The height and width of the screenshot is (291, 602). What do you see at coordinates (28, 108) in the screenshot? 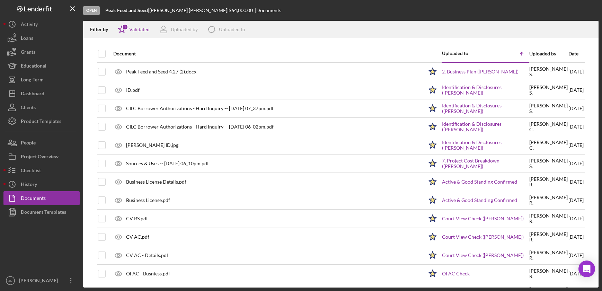
I see `div: Clients` at bounding box center [28, 108].